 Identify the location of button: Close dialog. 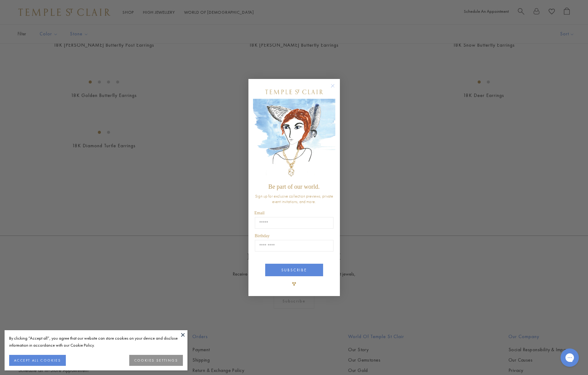
(335, 89).